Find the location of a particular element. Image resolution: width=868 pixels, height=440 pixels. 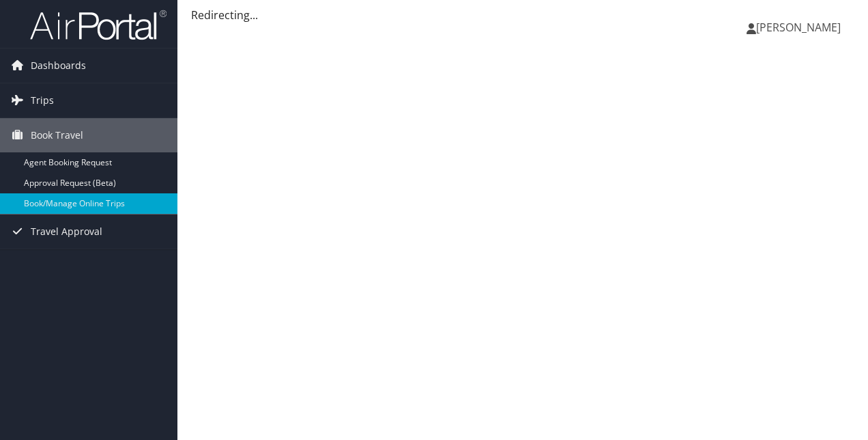

span: Travel Approval is located at coordinates (66, 231).